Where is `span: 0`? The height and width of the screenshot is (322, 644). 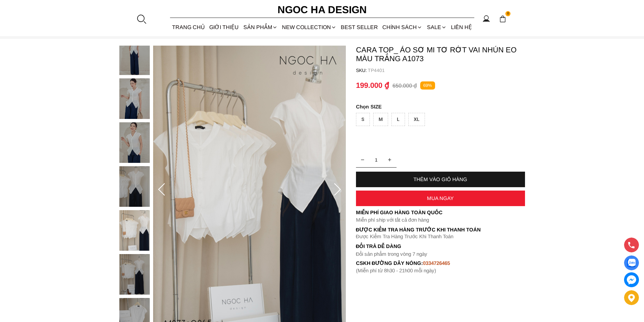
span: 0 is located at coordinates (508, 14).